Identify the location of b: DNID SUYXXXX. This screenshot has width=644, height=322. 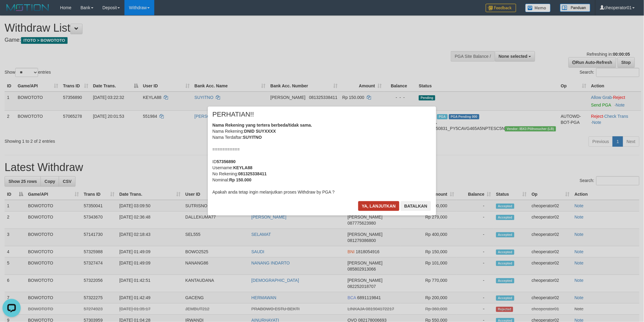
(260, 131).